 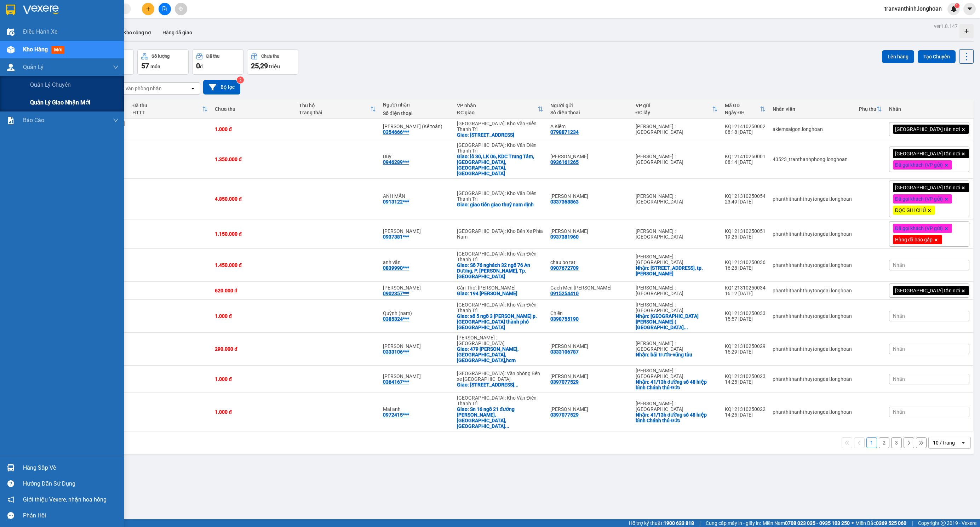 I want to click on div: 43523_tranthanhphong.longhoan, so click(x=812, y=159).